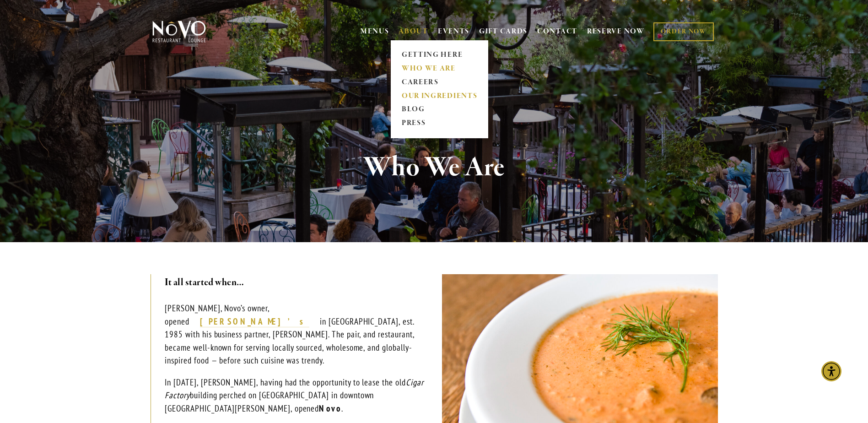  What do you see at coordinates (439, 69) in the screenshot?
I see `a: WHO WE ARE` at bounding box center [439, 69].